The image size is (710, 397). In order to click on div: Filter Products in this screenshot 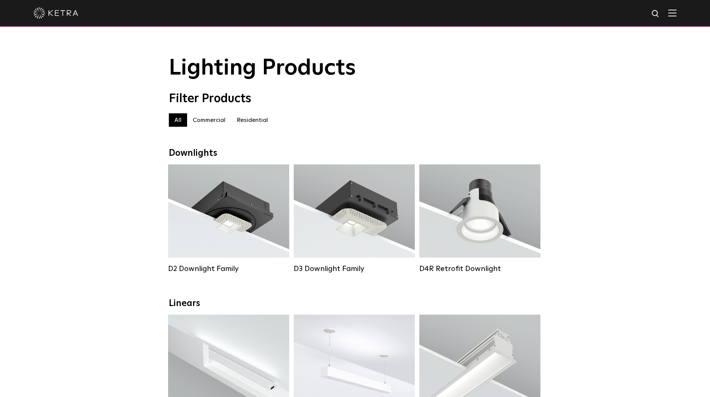, I will do `click(355, 99)`.